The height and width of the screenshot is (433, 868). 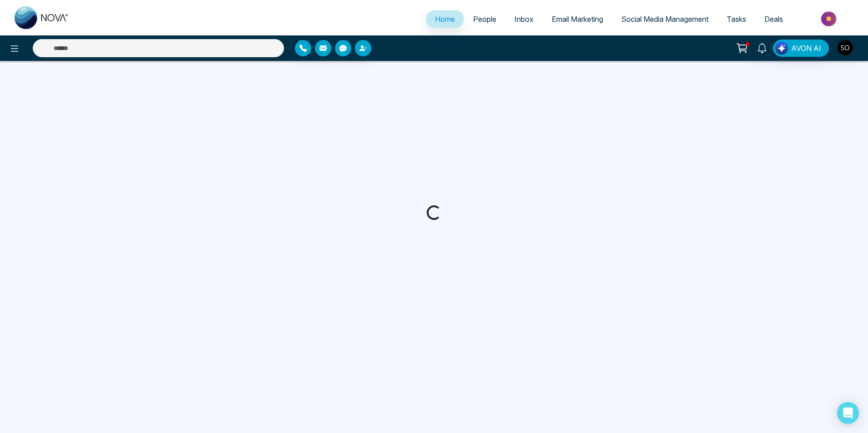 I want to click on button: AVON AI, so click(x=801, y=48).